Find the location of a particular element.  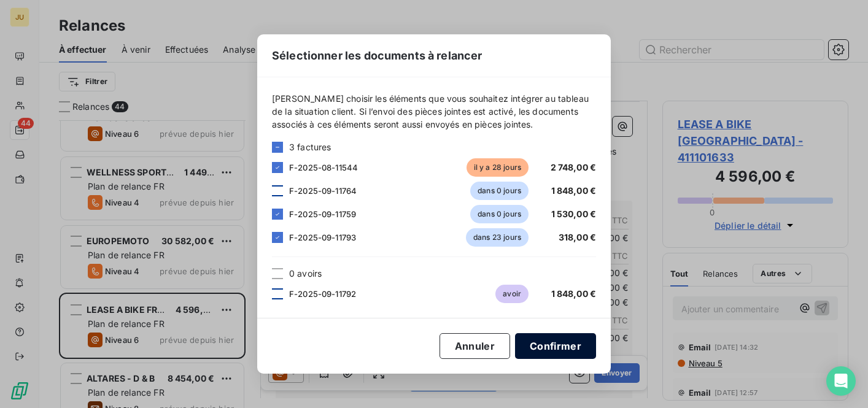

span: 318,00 € is located at coordinates (577, 237).